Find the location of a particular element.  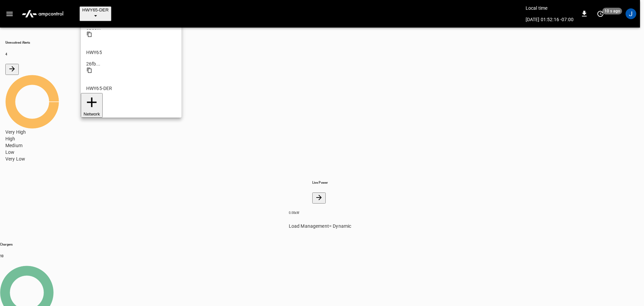

span: Medium is located at coordinates (14, 146).